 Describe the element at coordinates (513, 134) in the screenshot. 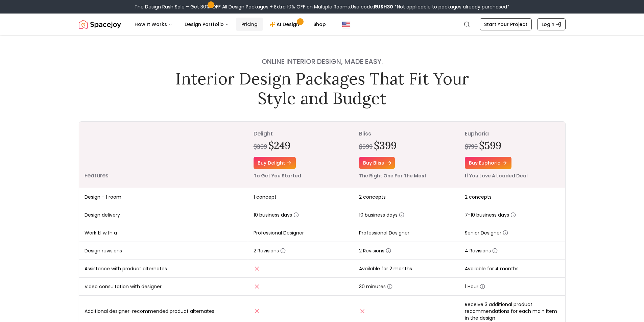

I see `p: euphoria` at that location.